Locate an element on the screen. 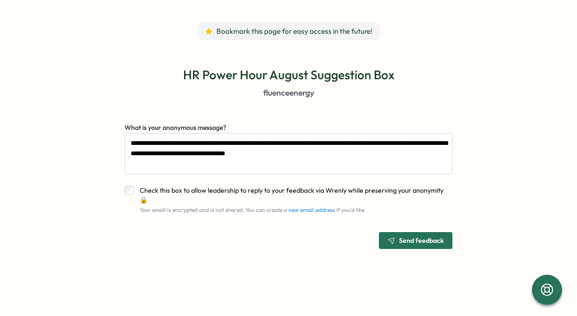 The height and width of the screenshot is (316, 577). p: fluenceenergy is located at coordinates (289, 93).